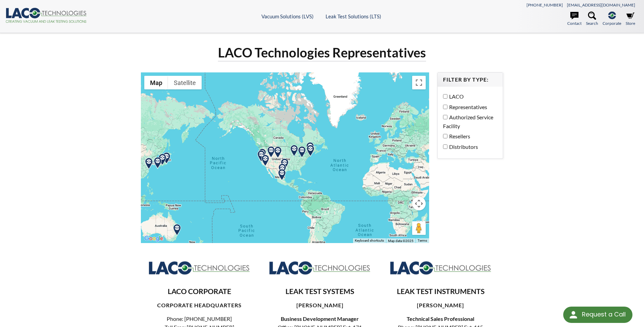 The height and width of the screenshot is (327, 644). Describe the element at coordinates (469, 121) in the screenshot. I see `label: Authorized Service Facility` at that location.